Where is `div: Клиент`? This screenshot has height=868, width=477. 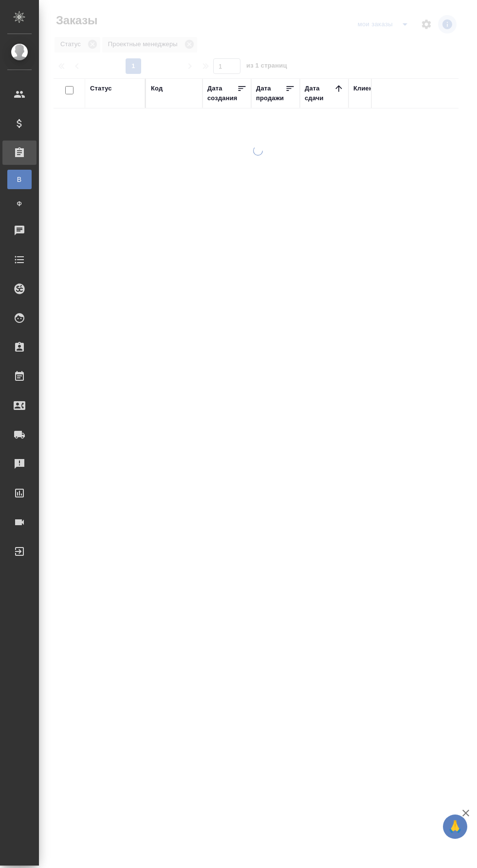 div: Клиент is located at coordinates (364, 88).